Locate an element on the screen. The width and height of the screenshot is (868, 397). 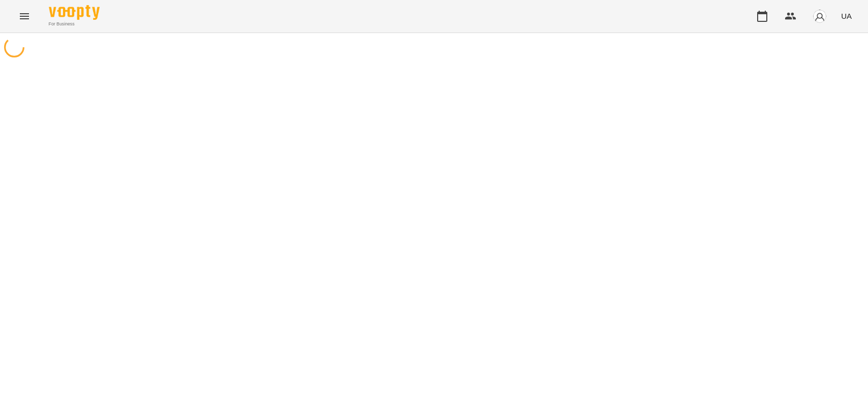
img: Voopty Logo is located at coordinates (74, 13).